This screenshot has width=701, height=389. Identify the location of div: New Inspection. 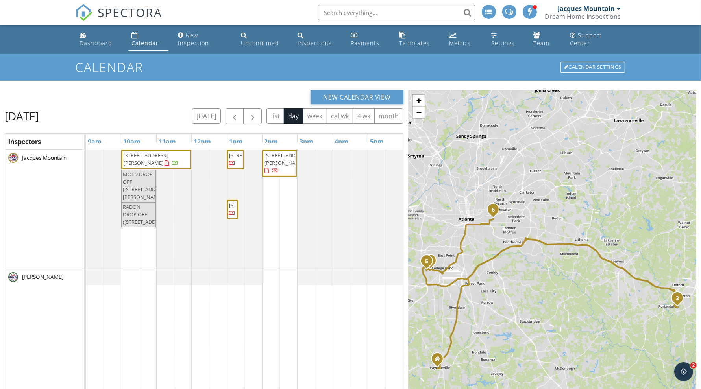
(193, 39).